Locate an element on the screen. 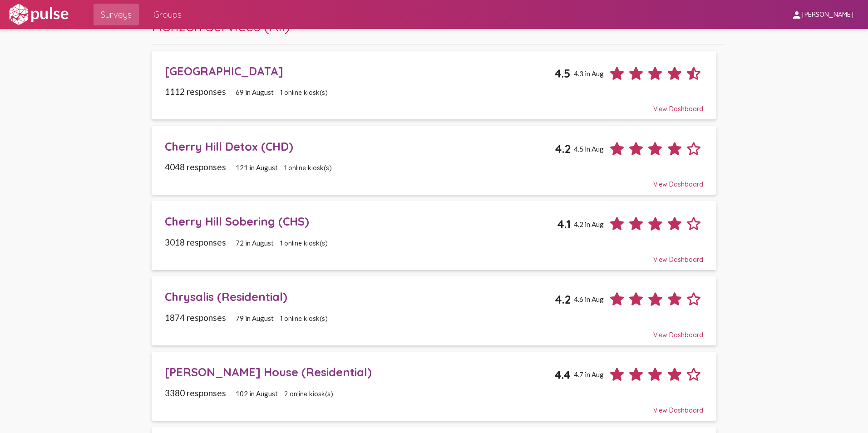  span: 4.4 is located at coordinates (563, 374).